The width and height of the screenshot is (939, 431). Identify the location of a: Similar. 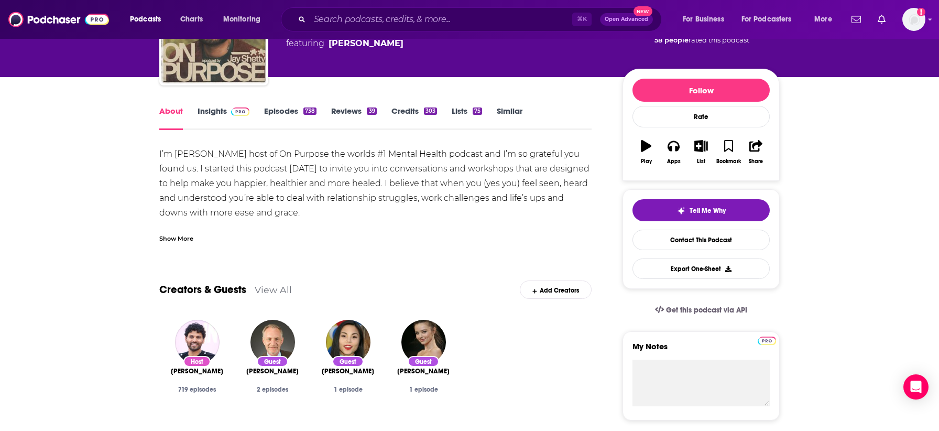
(510, 118).